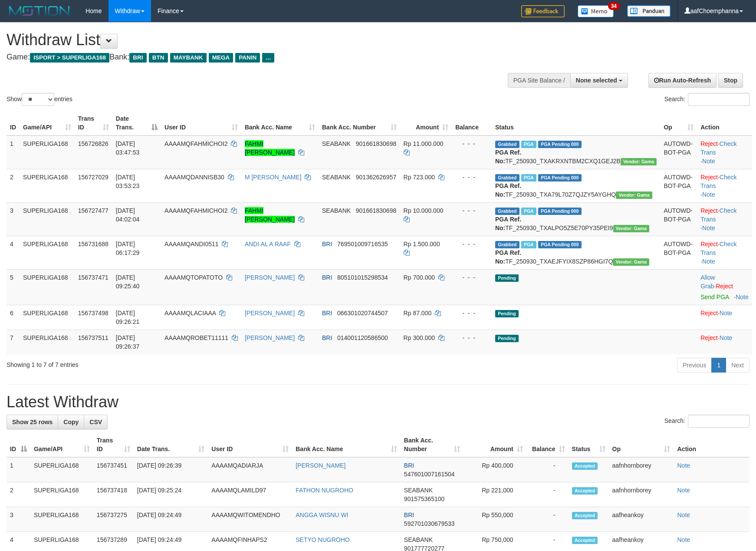 The image size is (756, 551). Describe the element at coordinates (196, 211) in the screenshot. I see `span: AAAAMQFAHMICHOI2` at that location.